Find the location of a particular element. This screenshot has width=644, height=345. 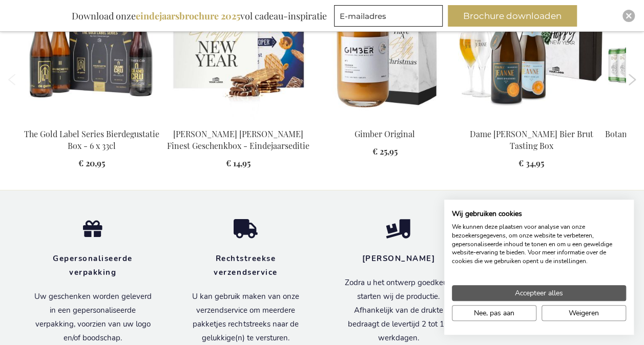

b: eindejaarsbrochure 2025 is located at coordinates (188, 16).